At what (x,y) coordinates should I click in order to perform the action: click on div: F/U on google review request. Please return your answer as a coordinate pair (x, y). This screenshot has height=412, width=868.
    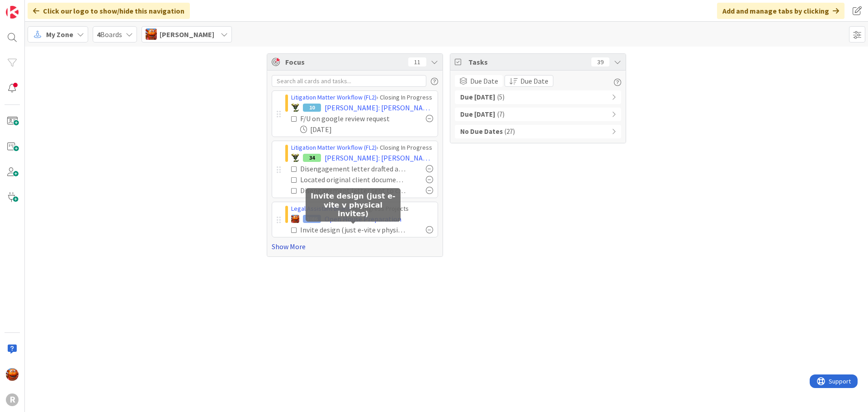
    Looking at the image, I should click on (352, 119).